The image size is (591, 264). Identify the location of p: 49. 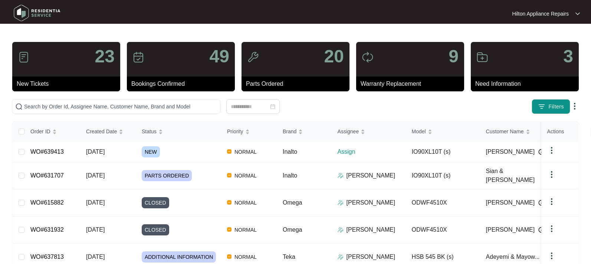
(219, 56).